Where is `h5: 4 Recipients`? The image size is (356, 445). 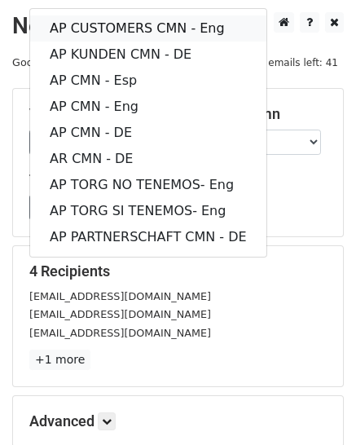
h5: 4 Recipients is located at coordinates (178, 271).